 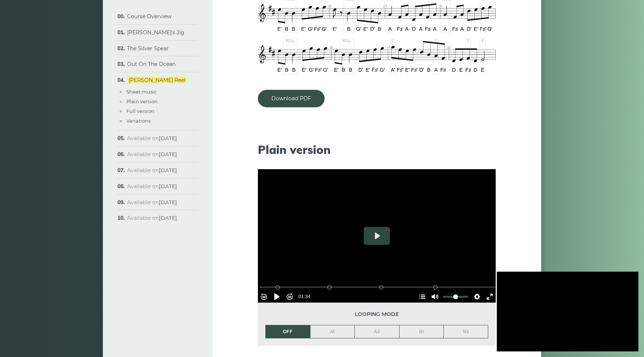 I want to click on span: Looping mode, so click(x=377, y=314).